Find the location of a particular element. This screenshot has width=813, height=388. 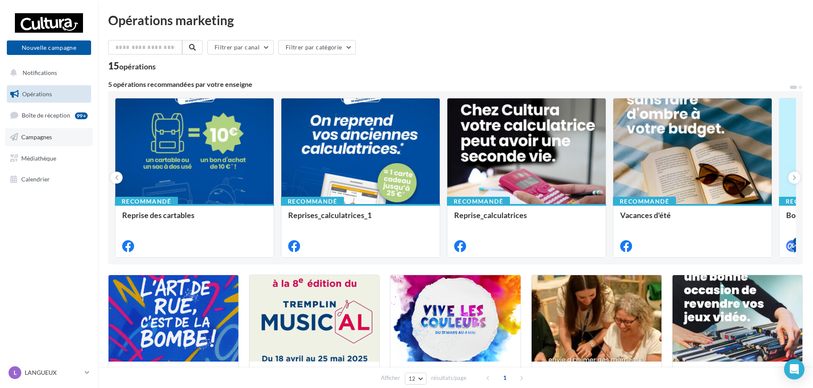

span: Boîte de réception is located at coordinates (46, 115).